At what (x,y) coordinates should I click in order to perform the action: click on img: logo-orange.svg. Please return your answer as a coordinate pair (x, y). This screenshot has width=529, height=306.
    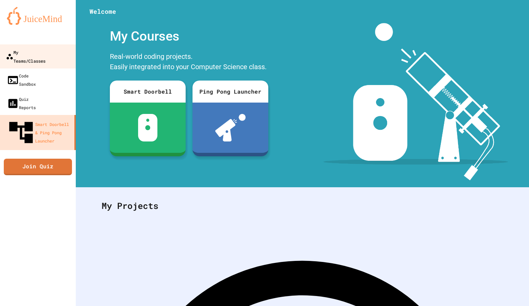
    Looking at the image, I should click on (38, 16).